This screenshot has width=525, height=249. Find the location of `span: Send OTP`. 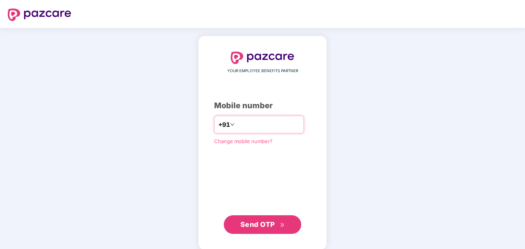

span: Send OTP is located at coordinates (258, 224).